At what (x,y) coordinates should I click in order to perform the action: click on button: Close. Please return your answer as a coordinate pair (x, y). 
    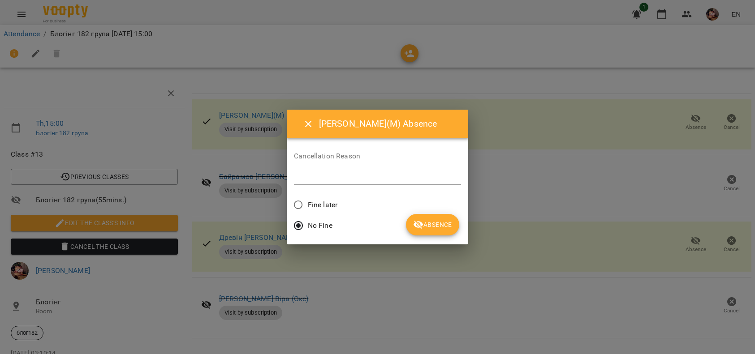
    Looking at the image, I should click on (308, 124).